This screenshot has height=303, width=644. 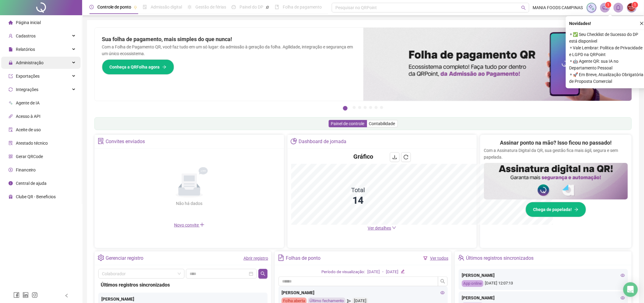 I want to click on span: dollar, so click(x=11, y=170).